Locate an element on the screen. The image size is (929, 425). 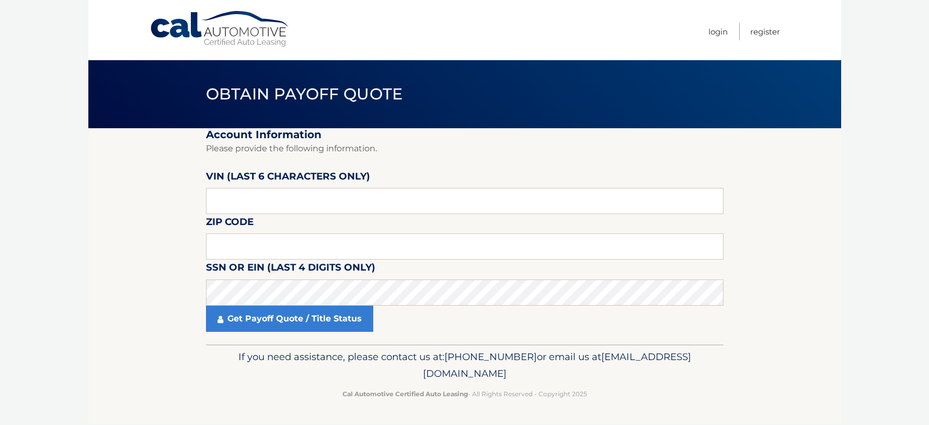
p: Please provide the following information. is located at coordinates (465, 149).